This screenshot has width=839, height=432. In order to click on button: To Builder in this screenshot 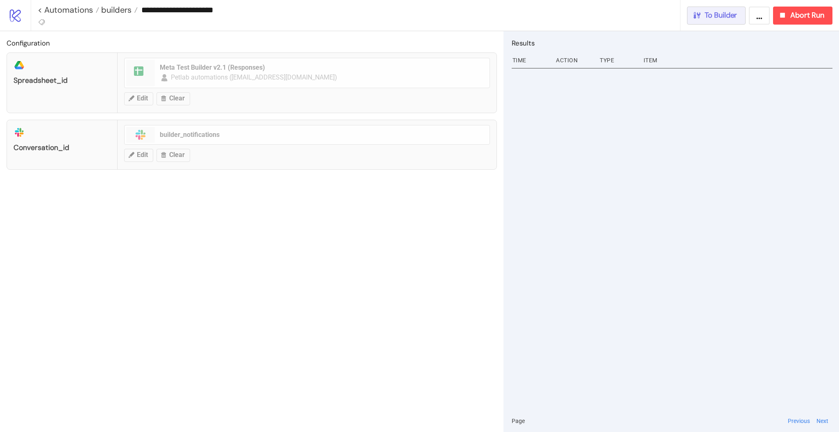, I will do `click(717, 16)`.